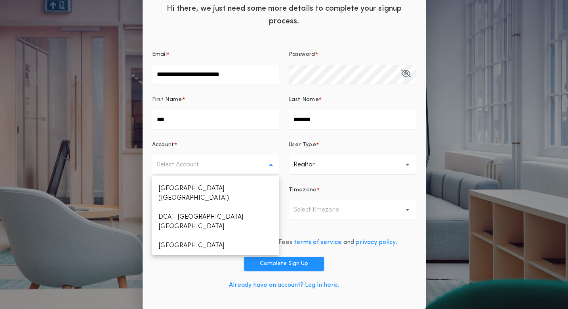  What do you see at coordinates (284, 242) in the screenshot?
I see `div: By signing up, you agree to 24|Seven Fees and` at bounding box center [284, 242].